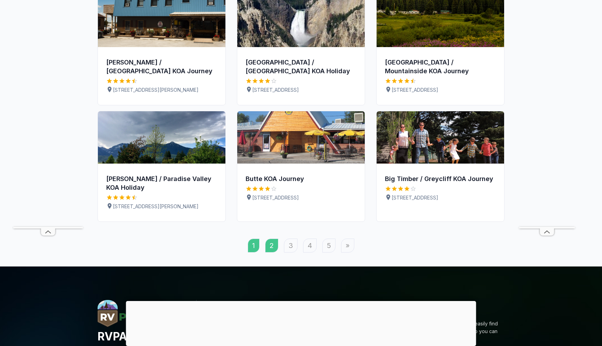 Image resolution: width=602 pixels, height=346 pixels. Describe the element at coordinates (329, 245) in the screenshot. I see `a: 5` at that location.